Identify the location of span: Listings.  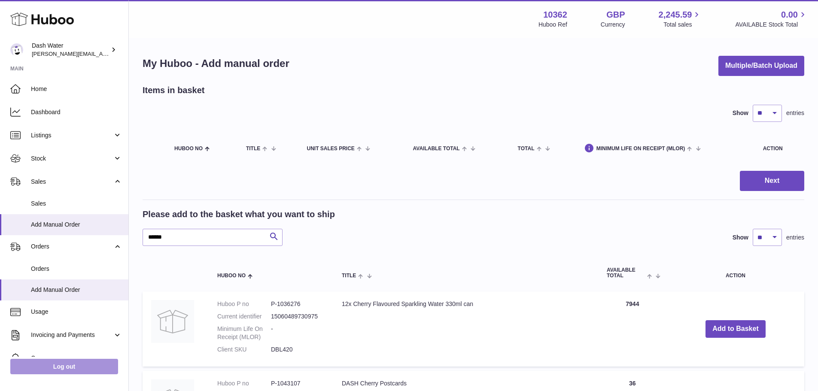
(72, 135).